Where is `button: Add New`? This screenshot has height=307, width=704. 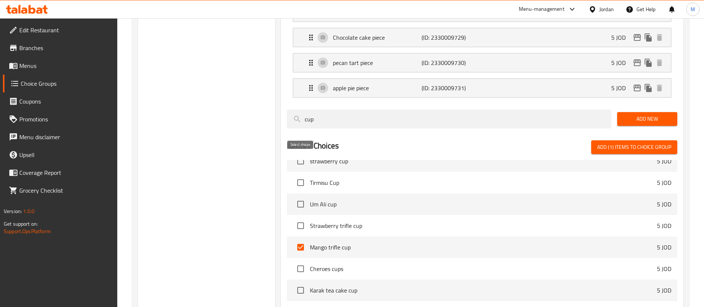 button: Add New is located at coordinates (647, 119).